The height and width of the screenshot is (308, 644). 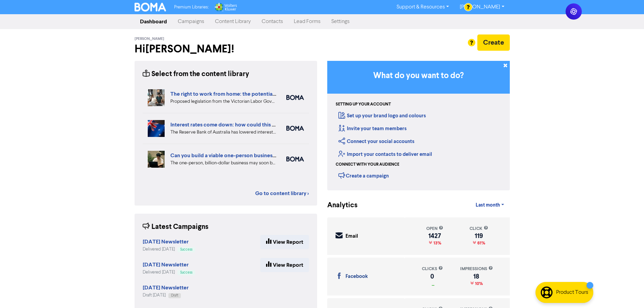 What do you see at coordinates (191, 22) in the screenshot?
I see `a: Campaigns` at bounding box center [191, 22].